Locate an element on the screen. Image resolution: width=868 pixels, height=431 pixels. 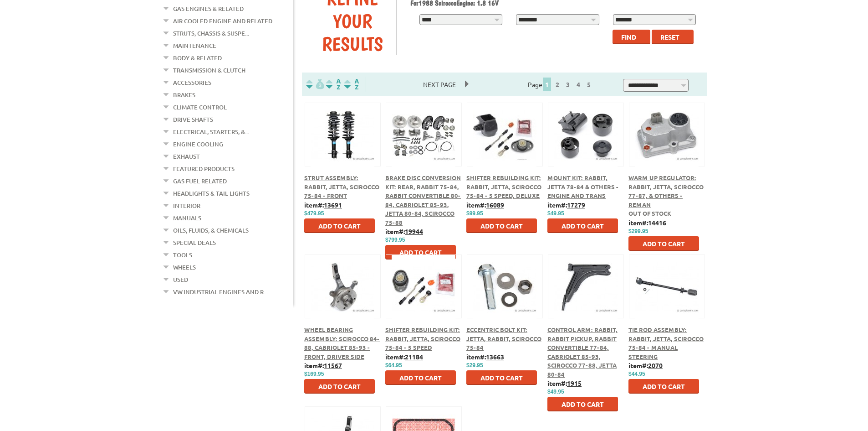
u: 21184 is located at coordinates (414, 356).